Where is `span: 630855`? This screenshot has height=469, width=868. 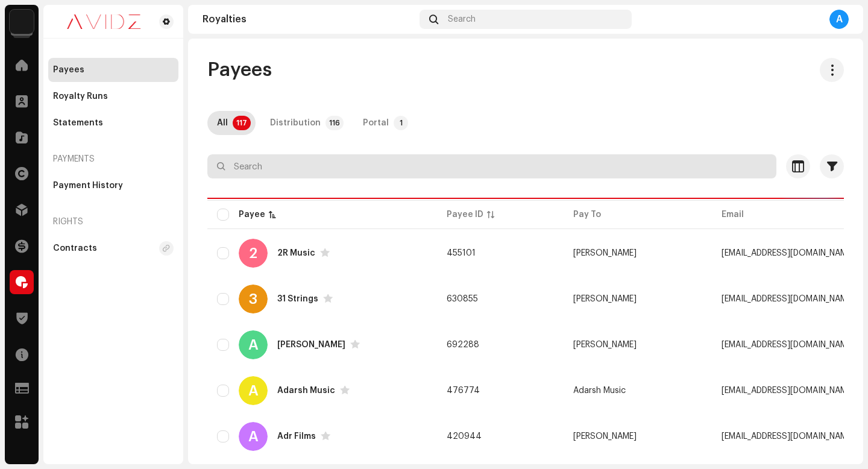
span: 630855 is located at coordinates (463, 299).